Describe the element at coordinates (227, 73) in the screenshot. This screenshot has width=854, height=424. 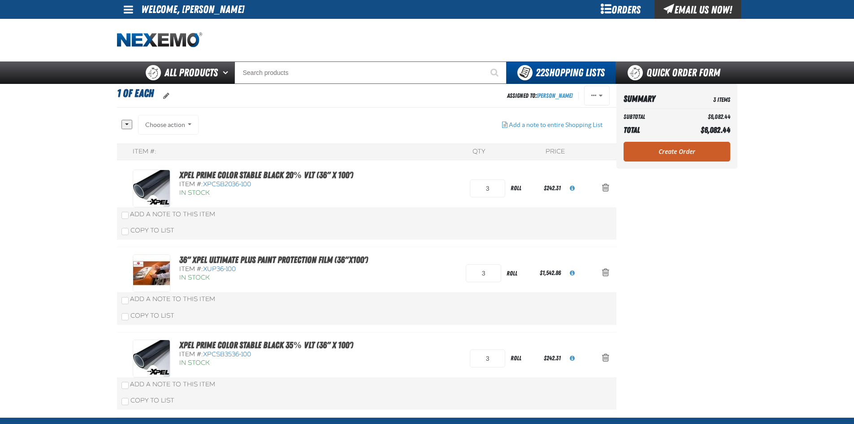
I see `button: Open All Products pages` at that location.